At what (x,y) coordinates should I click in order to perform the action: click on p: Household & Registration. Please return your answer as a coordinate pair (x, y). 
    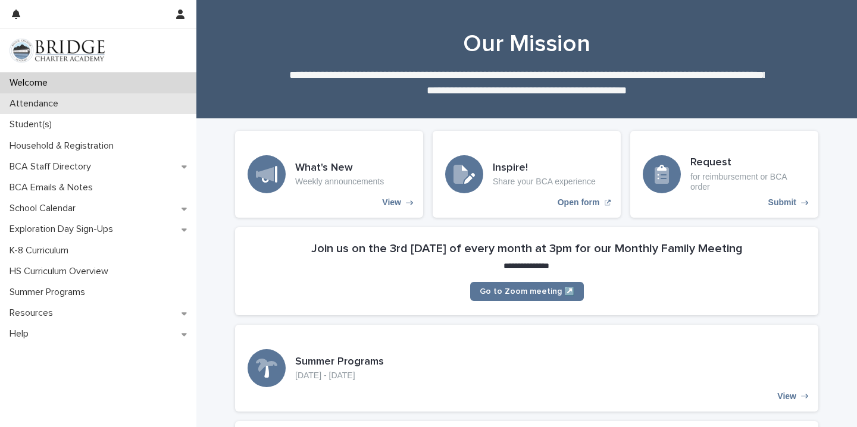
    Looking at the image, I should click on (64, 146).